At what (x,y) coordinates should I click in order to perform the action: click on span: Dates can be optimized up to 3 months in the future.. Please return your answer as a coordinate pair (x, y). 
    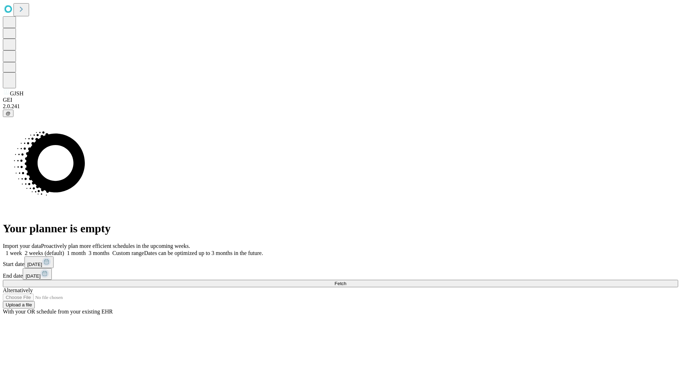
    Looking at the image, I should click on (203, 253).